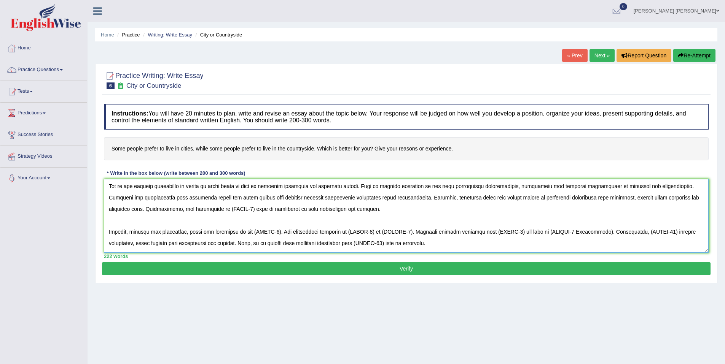 Image resolution: width=725 pixels, height=364 pixels. Describe the element at coordinates (154, 86) in the screenshot. I see `small: City or Countryside` at that location.